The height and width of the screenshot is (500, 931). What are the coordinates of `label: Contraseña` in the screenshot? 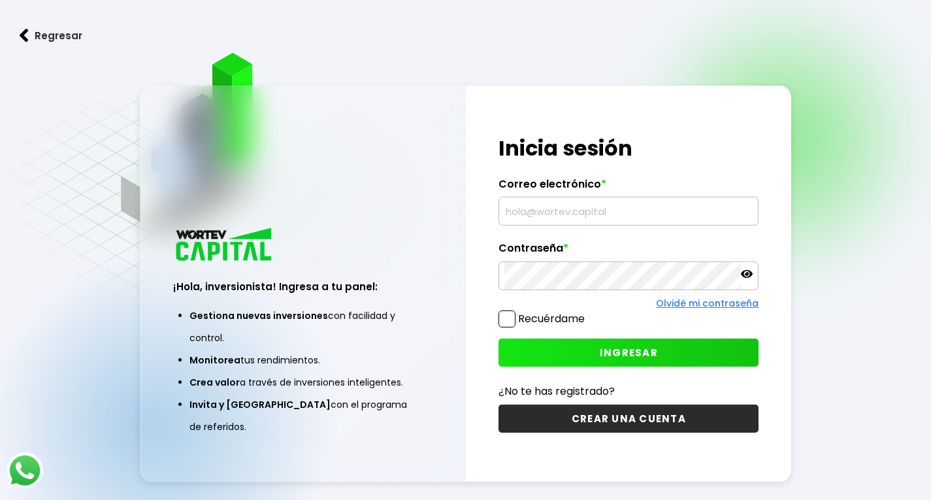 It's located at (629, 252).